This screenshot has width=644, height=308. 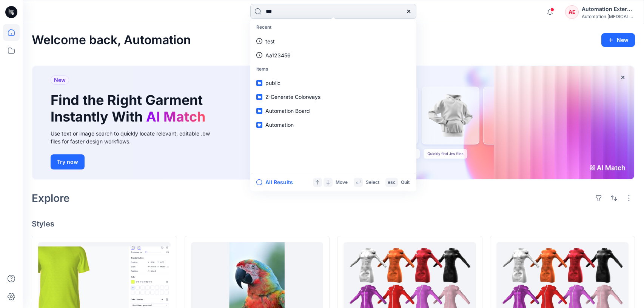 I want to click on a: All Results, so click(x=277, y=182).